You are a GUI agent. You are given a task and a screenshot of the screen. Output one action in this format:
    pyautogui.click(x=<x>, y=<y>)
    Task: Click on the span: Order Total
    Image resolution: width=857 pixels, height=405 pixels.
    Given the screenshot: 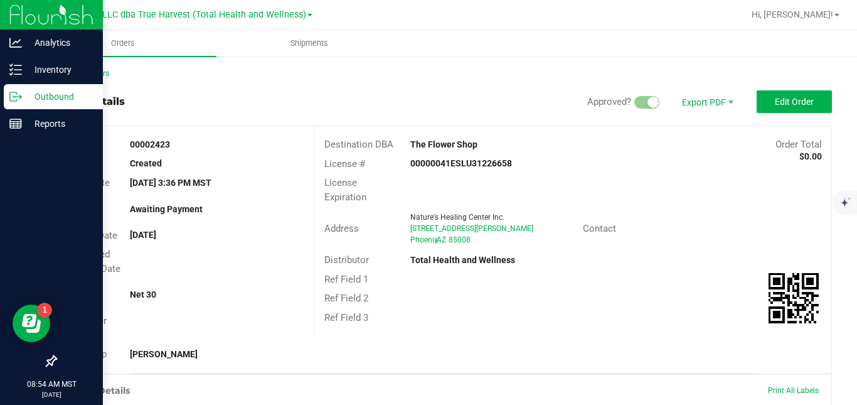 What is the action you would take?
    pyautogui.click(x=798, y=144)
    